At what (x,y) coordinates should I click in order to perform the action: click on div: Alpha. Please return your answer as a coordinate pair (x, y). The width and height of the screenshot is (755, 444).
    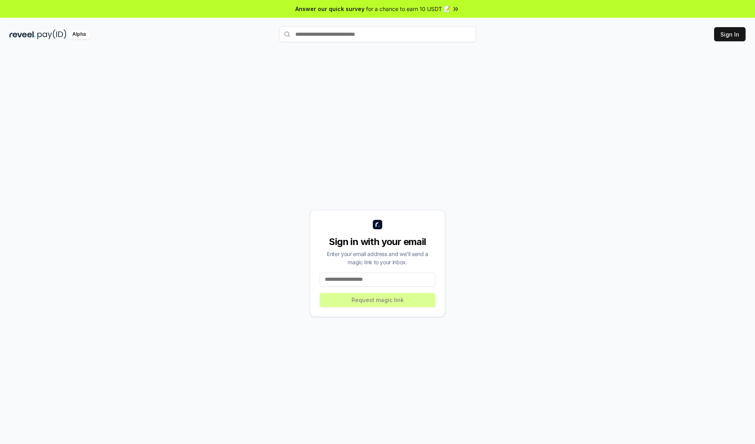
    Looking at the image, I should click on (79, 34).